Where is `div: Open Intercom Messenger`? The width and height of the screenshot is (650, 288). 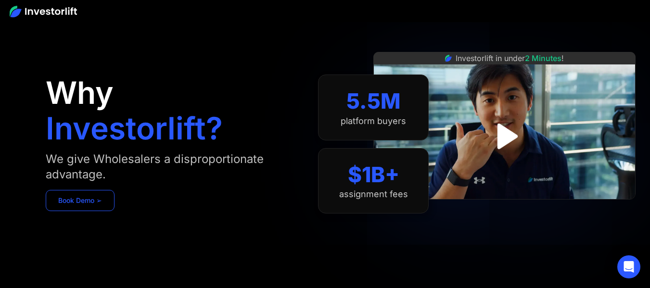
div: Open Intercom Messenger is located at coordinates (629, 267).